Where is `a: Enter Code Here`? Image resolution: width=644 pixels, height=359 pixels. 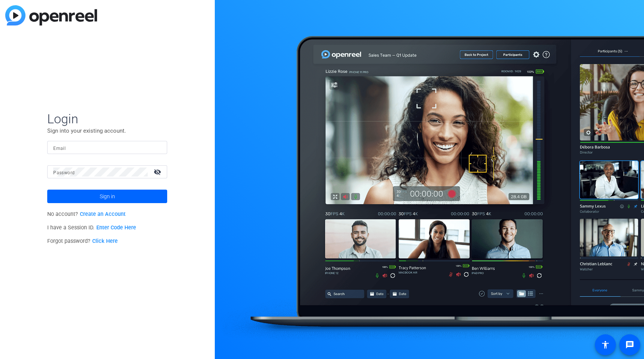 a: Enter Code Here is located at coordinates (116, 228).